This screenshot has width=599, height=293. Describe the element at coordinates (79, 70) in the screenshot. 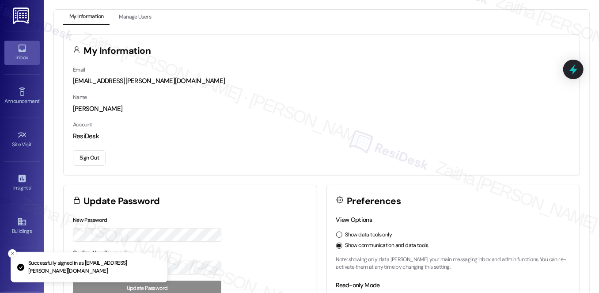

I see `label: Email` at that location.